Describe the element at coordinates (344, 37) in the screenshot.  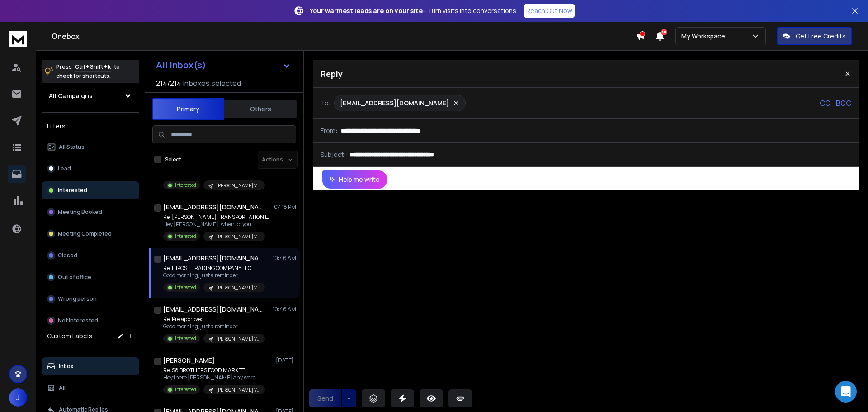
I see `h1: Onebox` at that location.